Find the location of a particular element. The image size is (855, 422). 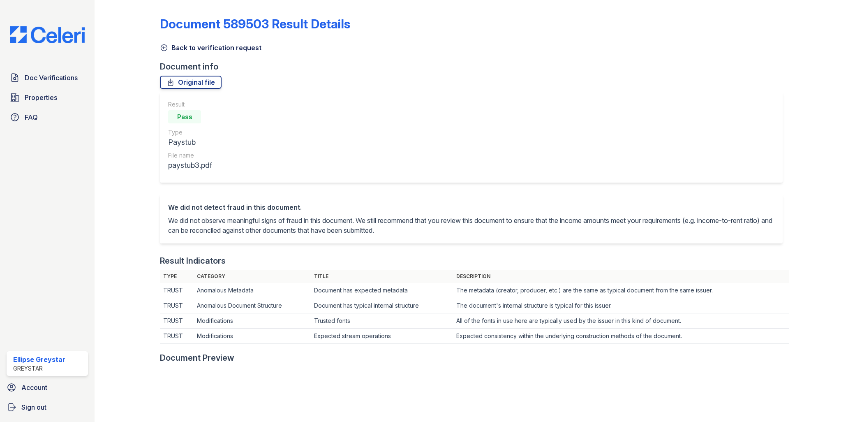

span: Doc Verifications is located at coordinates (51, 78).